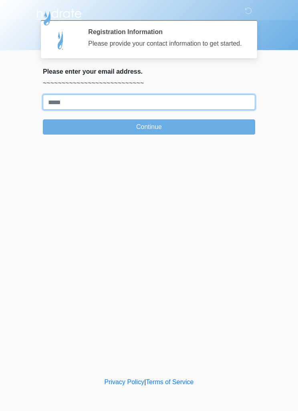  I want to click on a: Terms of Service, so click(169, 381).